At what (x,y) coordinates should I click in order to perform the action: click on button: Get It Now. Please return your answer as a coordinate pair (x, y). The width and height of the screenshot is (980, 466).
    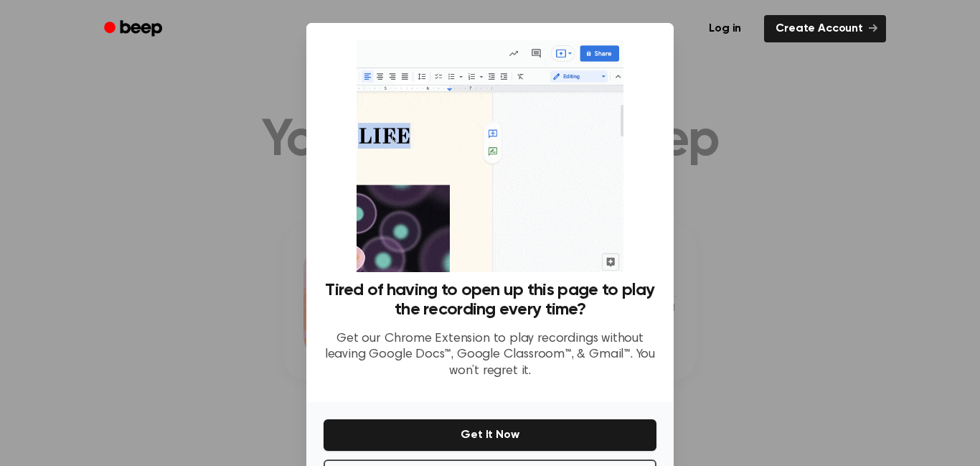
    Looking at the image, I should click on (490, 435).